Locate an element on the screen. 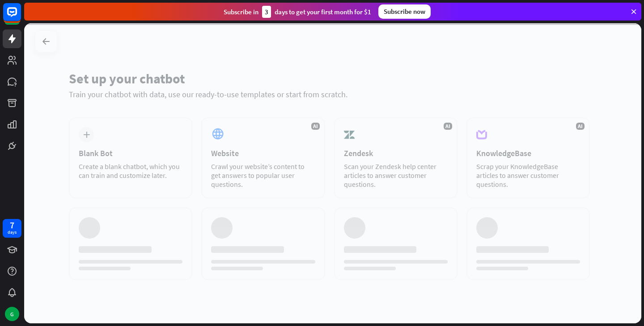 This screenshot has width=644, height=326. div: Subscribe now is located at coordinates (404, 12).